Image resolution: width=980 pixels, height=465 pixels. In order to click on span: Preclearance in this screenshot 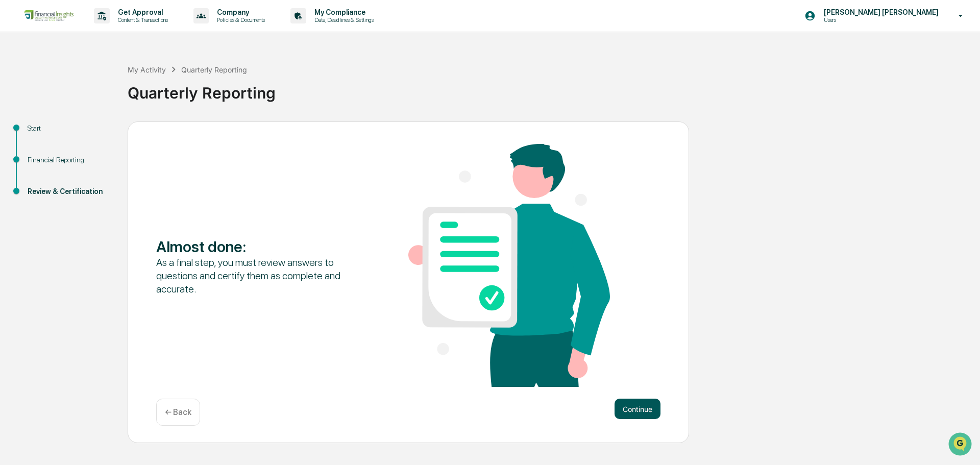, I will do `click(43, 134)`.